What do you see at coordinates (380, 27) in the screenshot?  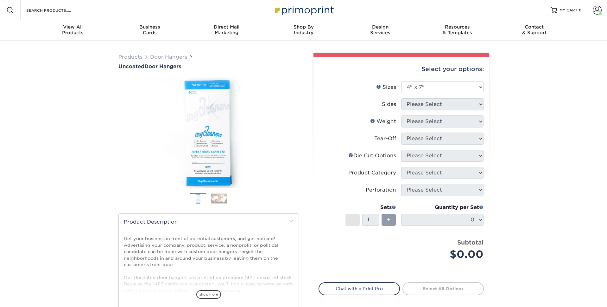 I see `span: Design` at bounding box center [380, 27].